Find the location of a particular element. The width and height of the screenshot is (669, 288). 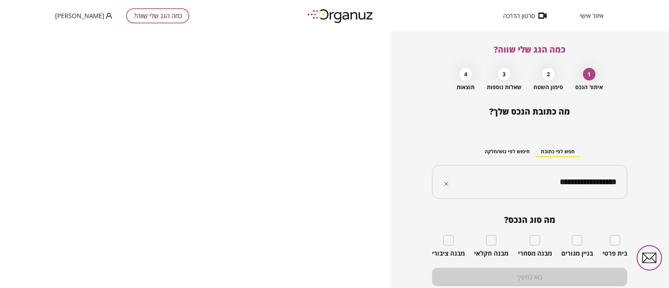

button: כמה הגג שלי שווה? is located at coordinates (158, 16).